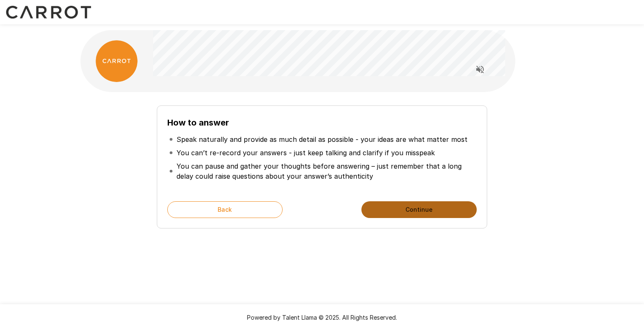  Describe the element at coordinates (326, 171) in the screenshot. I see `p: You can pause and gather your thoughts before answering – just remember that a long delay could r...` at that location.